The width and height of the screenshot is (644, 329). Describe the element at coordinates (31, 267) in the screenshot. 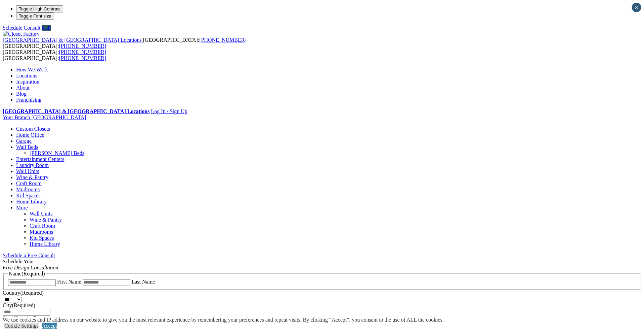

I see `em: Free Design Consultation` at that location.